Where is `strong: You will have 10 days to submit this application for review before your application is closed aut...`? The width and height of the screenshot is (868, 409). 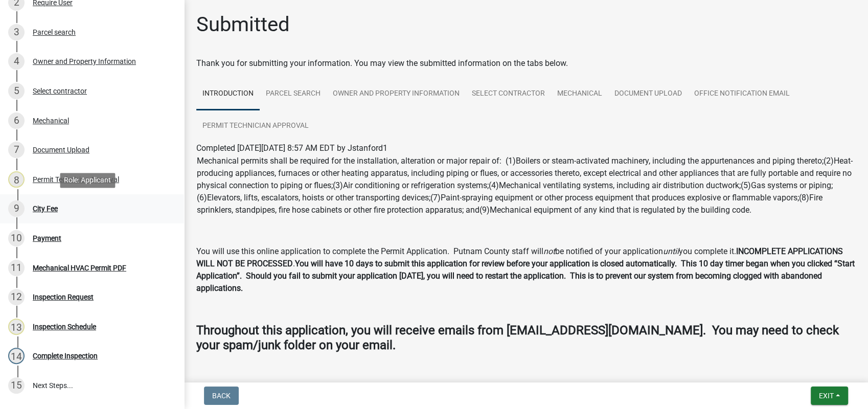
strong: You will have 10 days to submit this application for review before your application is closed aut... is located at coordinates (525, 275).